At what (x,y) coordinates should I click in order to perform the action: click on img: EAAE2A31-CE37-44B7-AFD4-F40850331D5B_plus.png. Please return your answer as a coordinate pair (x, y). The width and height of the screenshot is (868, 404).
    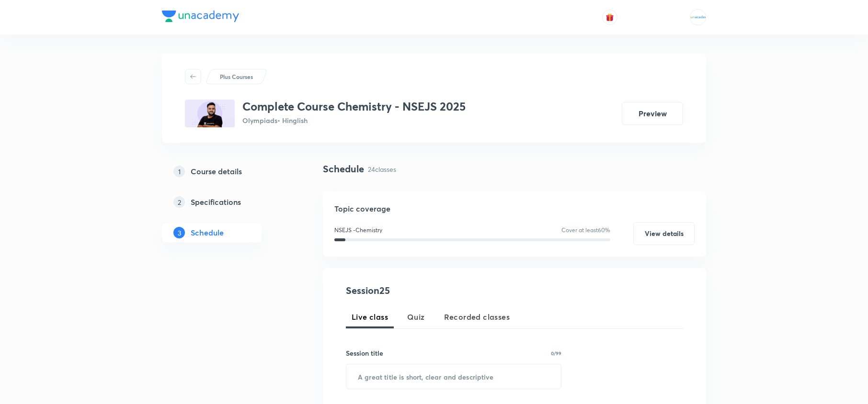
    Looking at the image, I should click on (210, 113).